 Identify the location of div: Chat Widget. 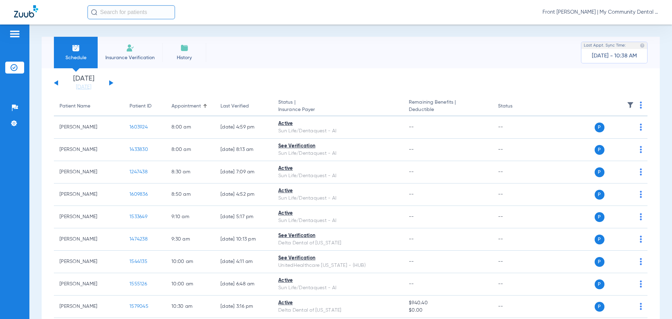
(655, 302).